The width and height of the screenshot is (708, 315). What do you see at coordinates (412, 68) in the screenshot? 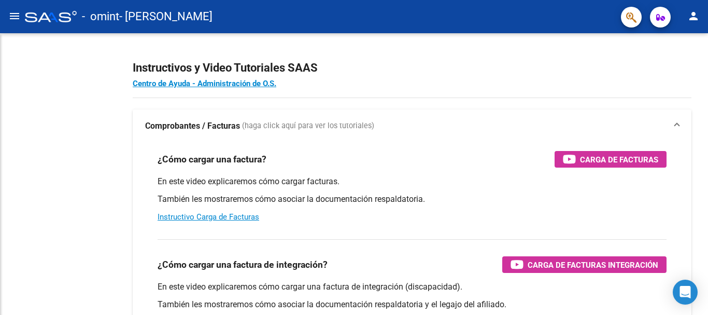
I see `h2: Instructivos y Video Tutoriales SAAS` at bounding box center [412, 68].